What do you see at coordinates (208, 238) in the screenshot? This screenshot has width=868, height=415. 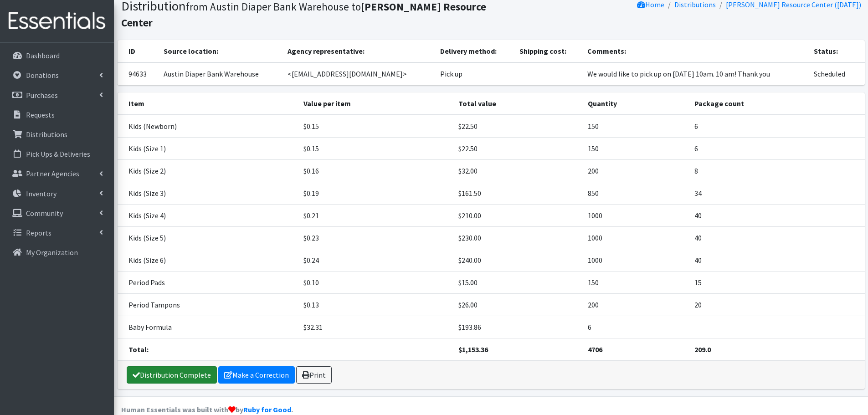 I see `td: Kids (Size 5)` at bounding box center [208, 238].